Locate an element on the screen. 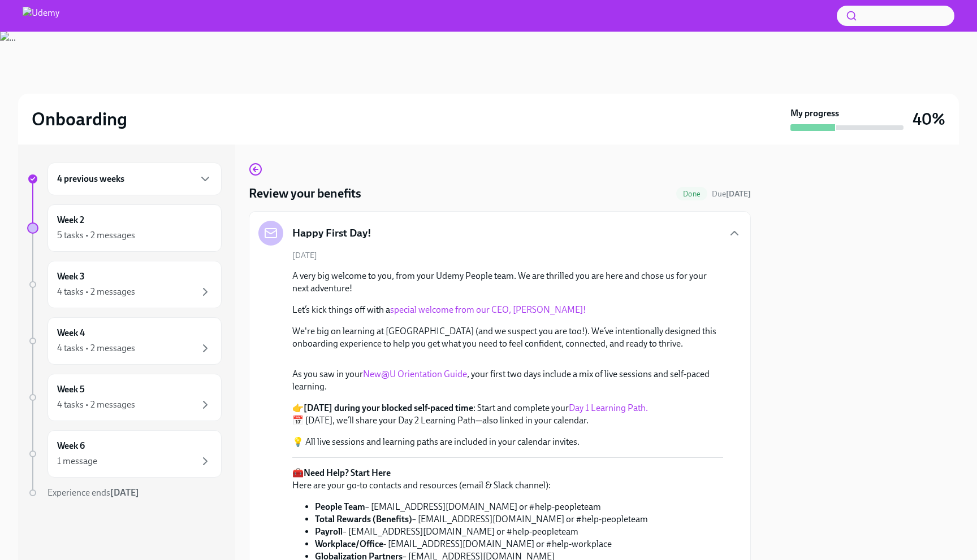 The height and width of the screenshot is (560, 977). p: A very big welcome to you, from your Udemy People team. We are thrilled you are here and chose us... is located at coordinates (507, 282).